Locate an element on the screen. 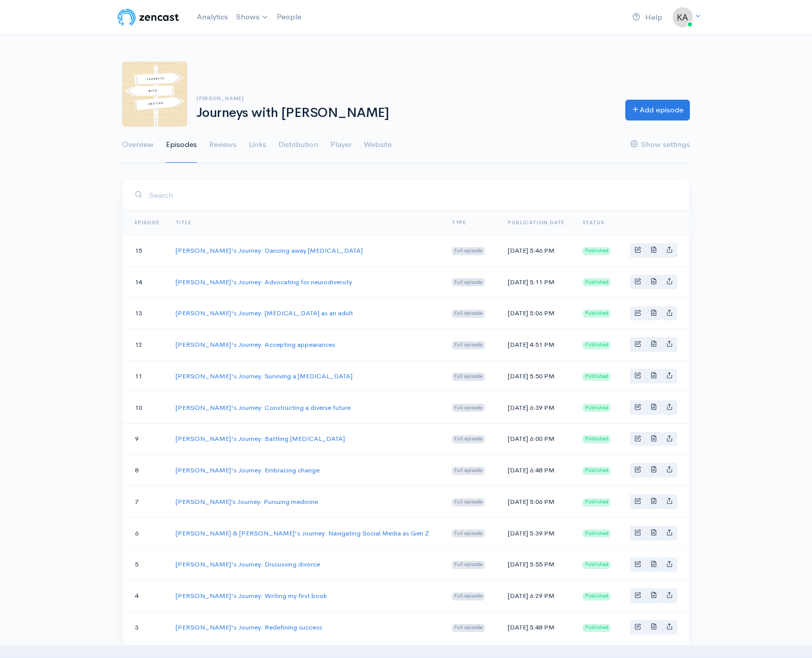 The image size is (812, 658). td: 7 is located at coordinates (145, 502).